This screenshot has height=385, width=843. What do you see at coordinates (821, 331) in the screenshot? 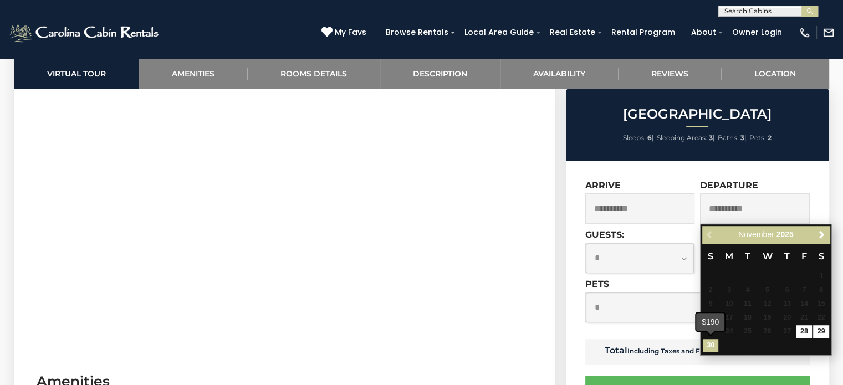
I see `a: 29` at bounding box center [821, 331].